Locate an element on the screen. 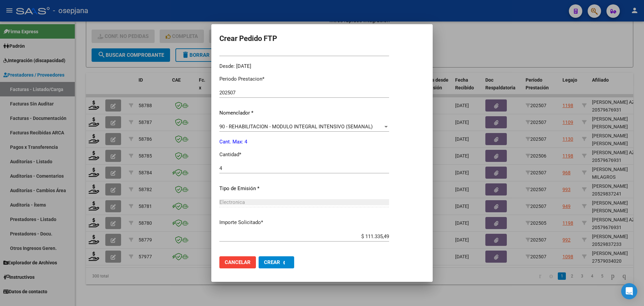  span: Cancelar is located at coordinates (237, 262).